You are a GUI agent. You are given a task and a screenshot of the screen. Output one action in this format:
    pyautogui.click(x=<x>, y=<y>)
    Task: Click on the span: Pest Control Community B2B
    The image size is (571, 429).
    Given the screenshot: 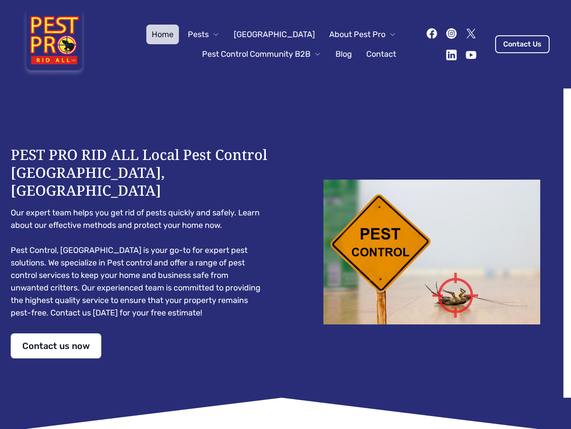 What is the action you would take?
    pyautogui.click(x=256, y=54)
    